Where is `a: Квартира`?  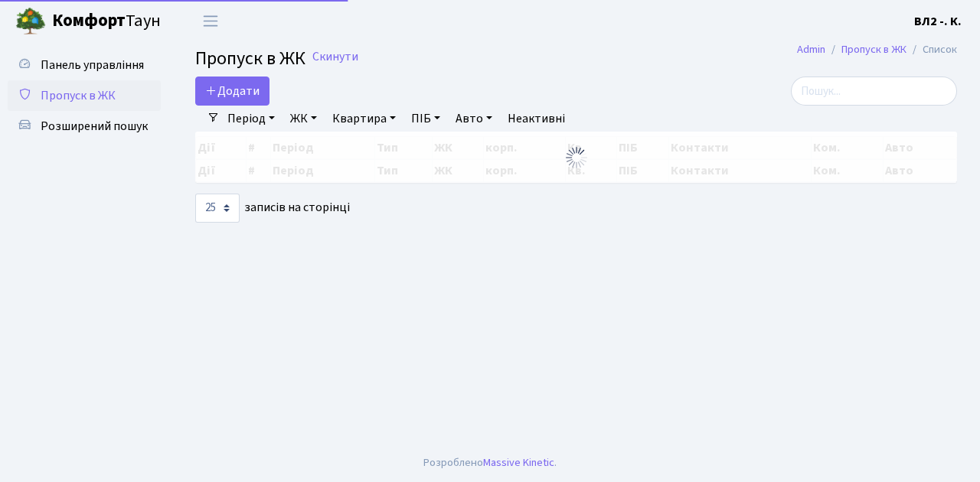
a: Квартира is located at coordinates (364, 119).